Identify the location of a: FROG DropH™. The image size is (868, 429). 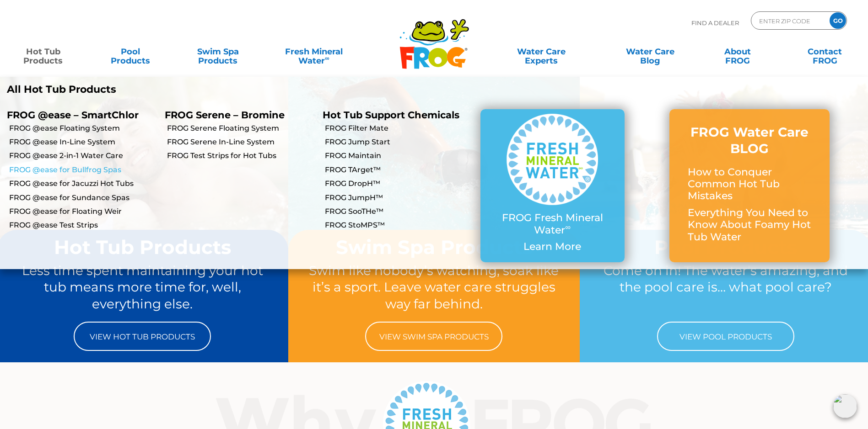
(399, 184).